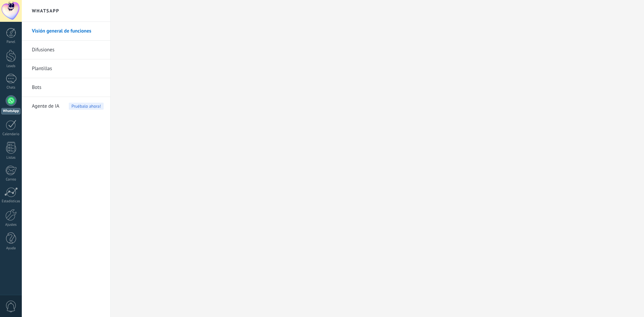 The height and width of the screenshot is (317, 644). What do you see at coordinates (66, 88) in the screenshot?
I see `li: Bots` at bounding box center [66, 88].